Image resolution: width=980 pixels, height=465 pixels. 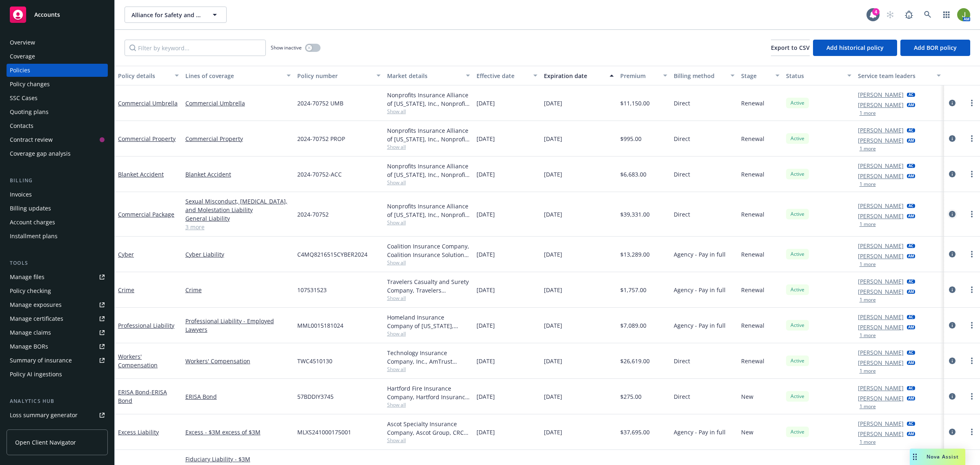 What do you see at coordinates (964, 15) in the screenshot?
I see `img: photo` at bounding box center [964, 15].